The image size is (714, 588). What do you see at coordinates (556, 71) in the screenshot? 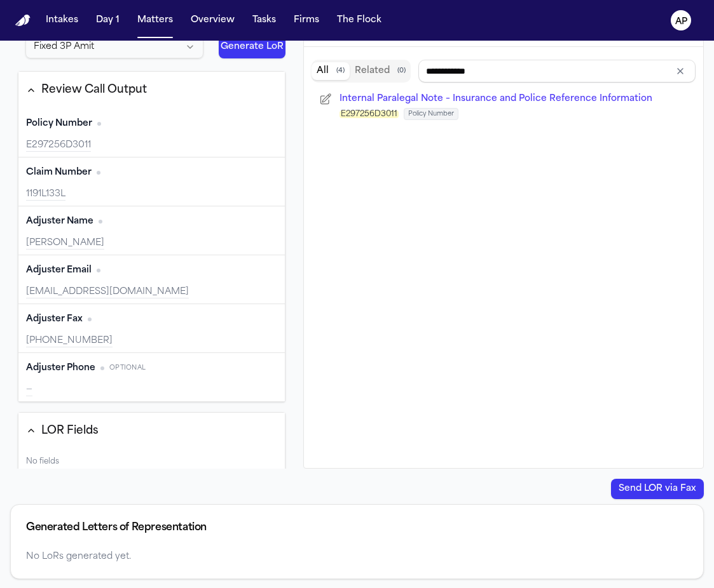
I see `input: Search references` at bounding box center [556, 71].